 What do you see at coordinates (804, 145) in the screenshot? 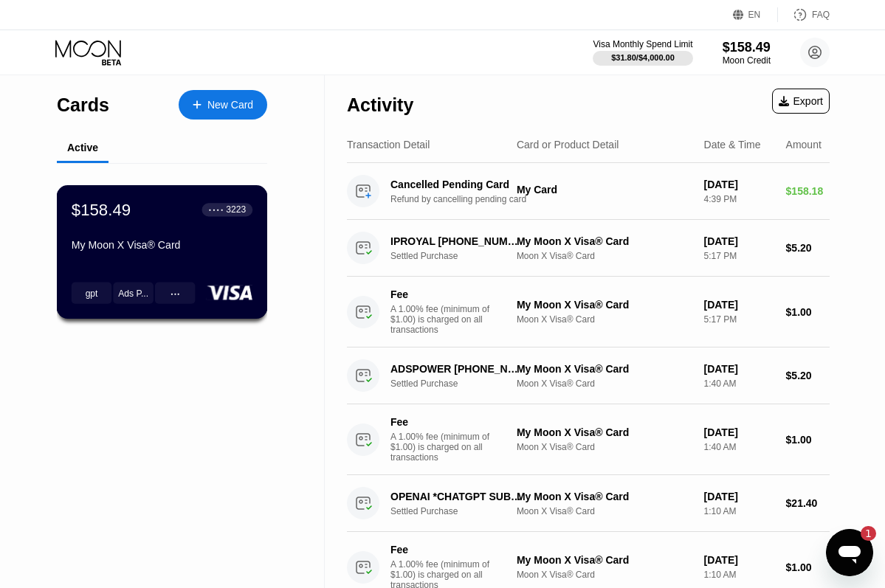
I see `div: Amount` at bounding box center [804, 145].